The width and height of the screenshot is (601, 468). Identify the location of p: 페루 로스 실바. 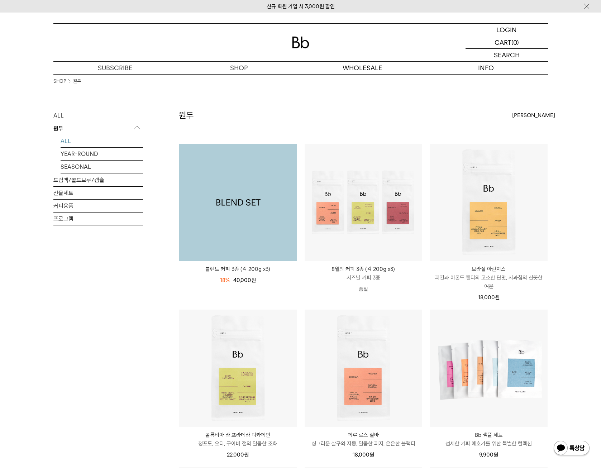
(363, 435).